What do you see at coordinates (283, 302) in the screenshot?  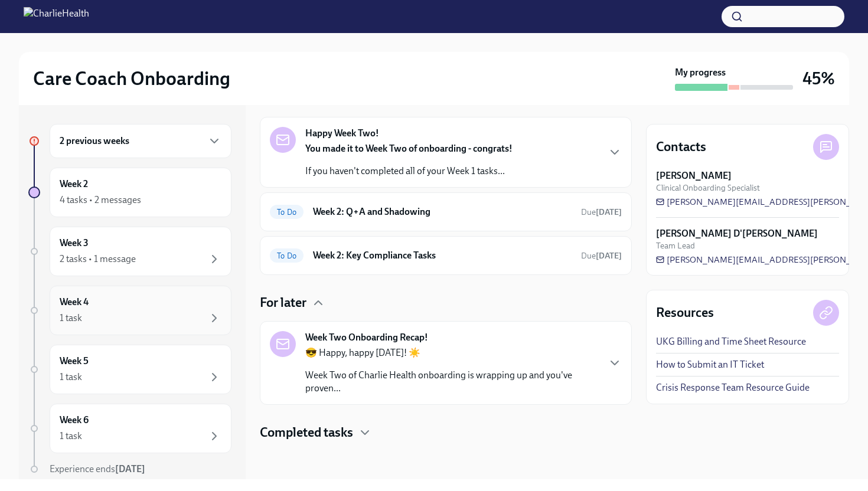 I see `h4: For later` at bounding box center [283, 302].